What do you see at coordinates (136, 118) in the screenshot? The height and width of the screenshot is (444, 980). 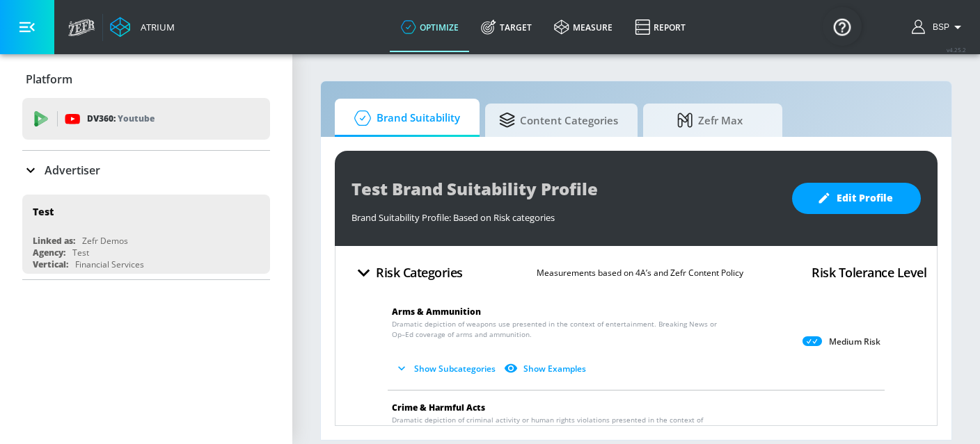 I see `p: Youtube` at bounding box center [136, 118].